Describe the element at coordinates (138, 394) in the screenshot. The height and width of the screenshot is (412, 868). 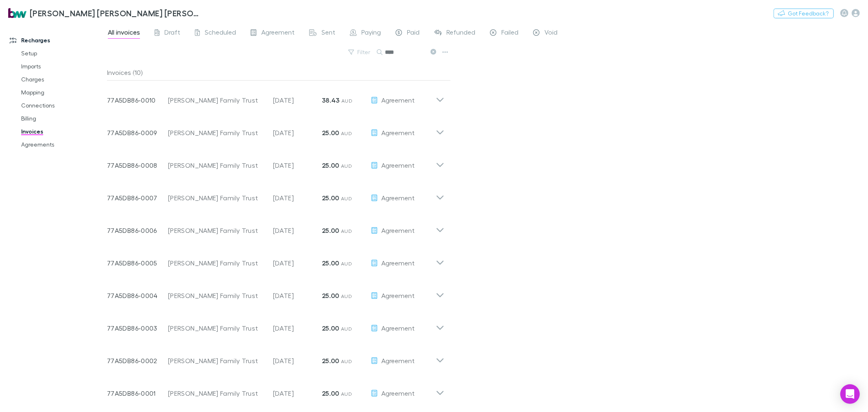
I see `p: 77A5DB86-0001` at that location.